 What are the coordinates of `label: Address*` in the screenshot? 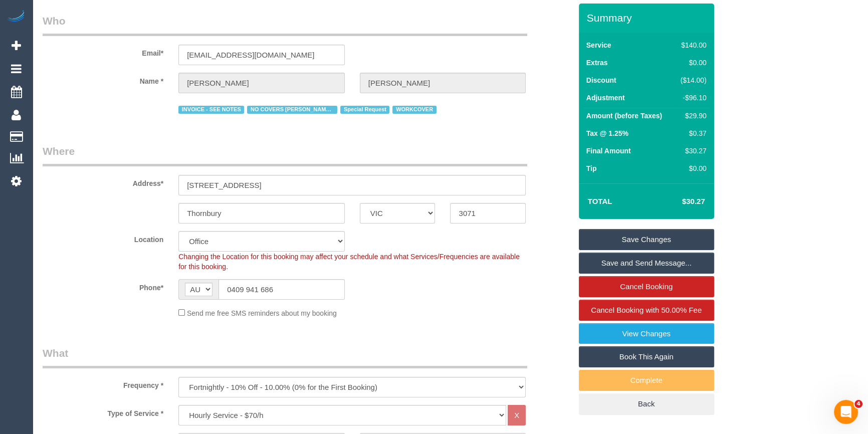 It's located at (103, 181).